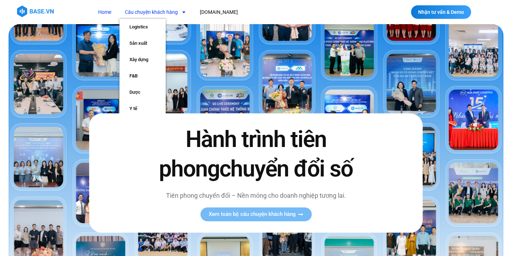 Image resolution: width=512 pixels, height=256 pixels. I want to click on a: Xây dựng, so click(143, 60).